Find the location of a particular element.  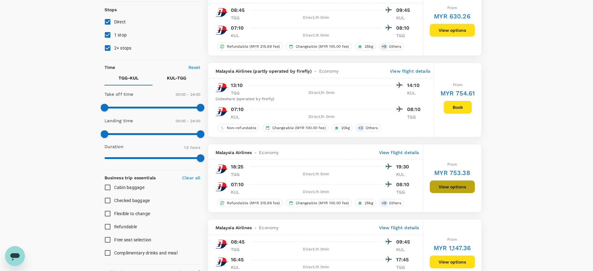

span: + 9 is located at coordinates (384, 46).